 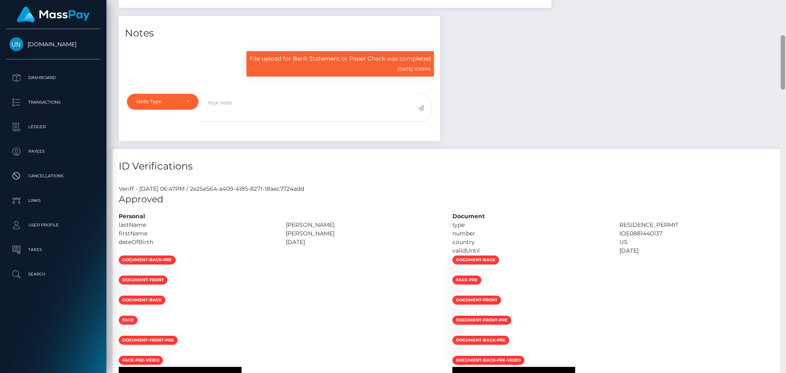 I want to click on a: Payees, so click(x=53, y=151).